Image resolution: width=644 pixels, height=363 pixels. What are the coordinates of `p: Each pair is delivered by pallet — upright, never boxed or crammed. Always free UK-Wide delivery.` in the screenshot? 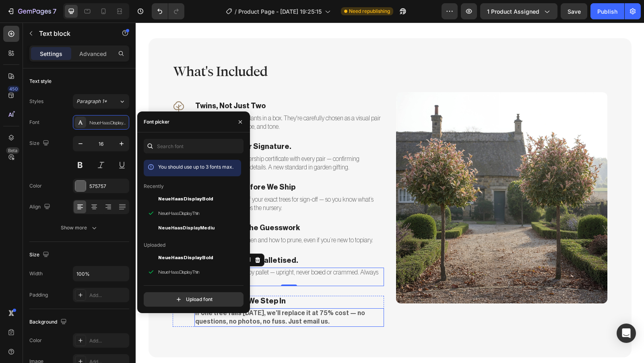 It's located at (154, 255).